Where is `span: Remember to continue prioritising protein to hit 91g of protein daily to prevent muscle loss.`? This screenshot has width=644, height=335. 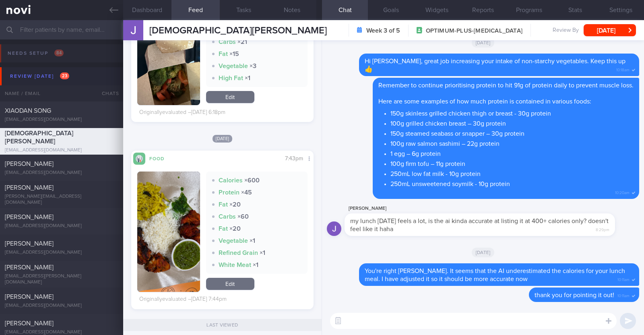
span: Remember to continue prioritising protein to hit 91g of protein daily to prevent muscle loss. is located at coordinates (506, 85).